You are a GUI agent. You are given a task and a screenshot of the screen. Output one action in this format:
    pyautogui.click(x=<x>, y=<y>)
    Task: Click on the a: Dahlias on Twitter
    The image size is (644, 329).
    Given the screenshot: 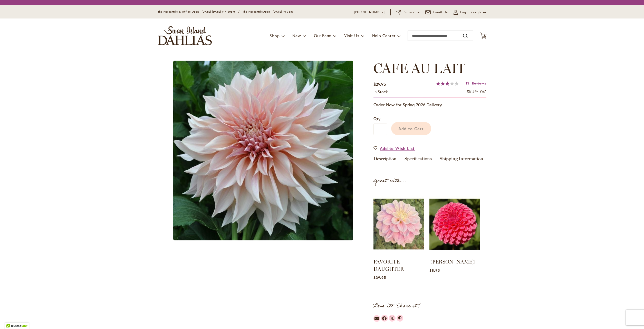 What is the action you would take?
    pyautogui.click(x=392, y=318)
    